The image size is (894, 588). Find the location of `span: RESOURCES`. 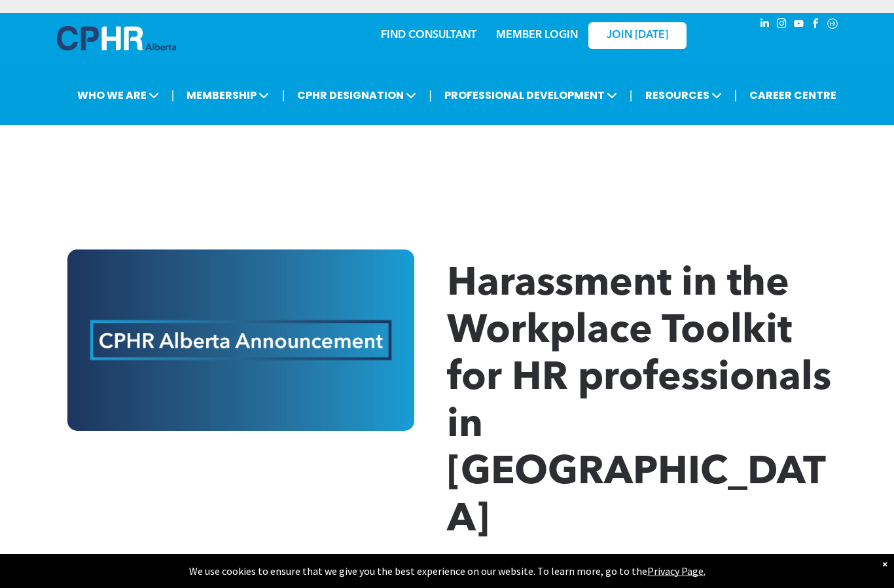

span: RESOURCES is located at coordinates (684, 95).